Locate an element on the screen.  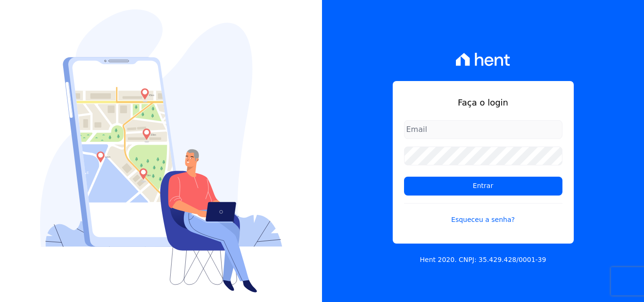
h1: Faça o login is located at coordinates (483, 102).